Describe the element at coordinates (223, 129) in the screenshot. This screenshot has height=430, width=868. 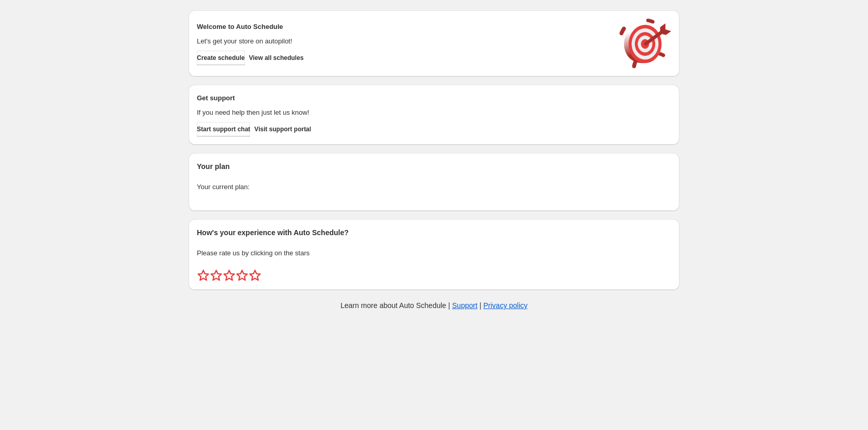
I see `span: Start support chat` at that location.